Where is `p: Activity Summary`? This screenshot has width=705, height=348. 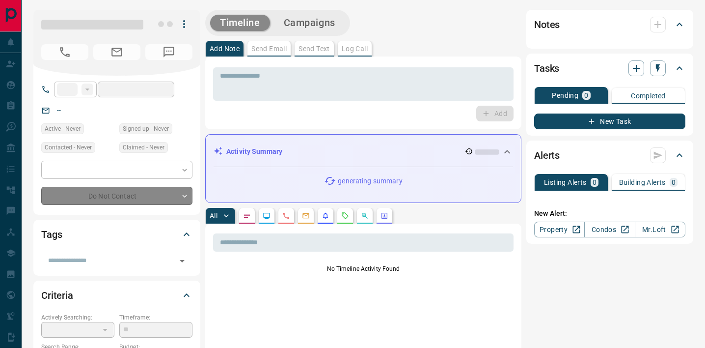 p: Activity Summary is located at coordinates (254, 151).